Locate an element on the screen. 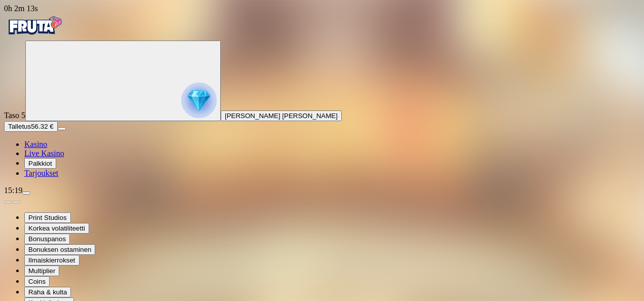 This screenshot has width=644, height=301. button: Coins is located at coordinates (37, 281).